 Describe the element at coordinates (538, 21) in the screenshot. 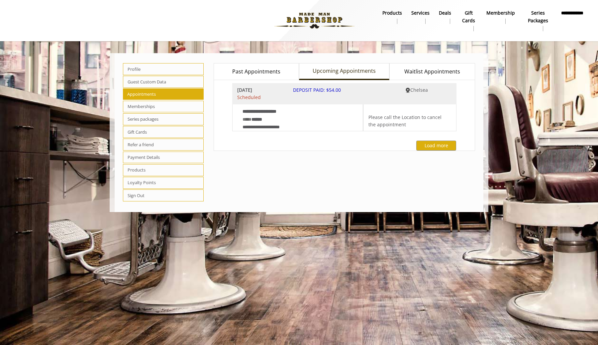

I see `a: Series packagesSeries packages` at that location.